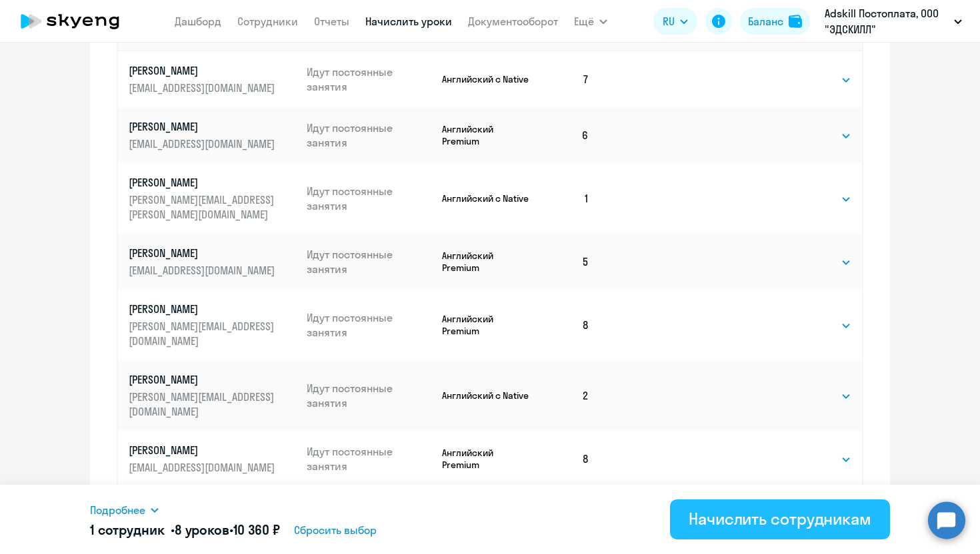 This screenshot has width=980, height=554. What do you see at coordinates (257, 530) in the screenshot?
I see `span: 10 360 ₽` at bounding box center [257, 530].